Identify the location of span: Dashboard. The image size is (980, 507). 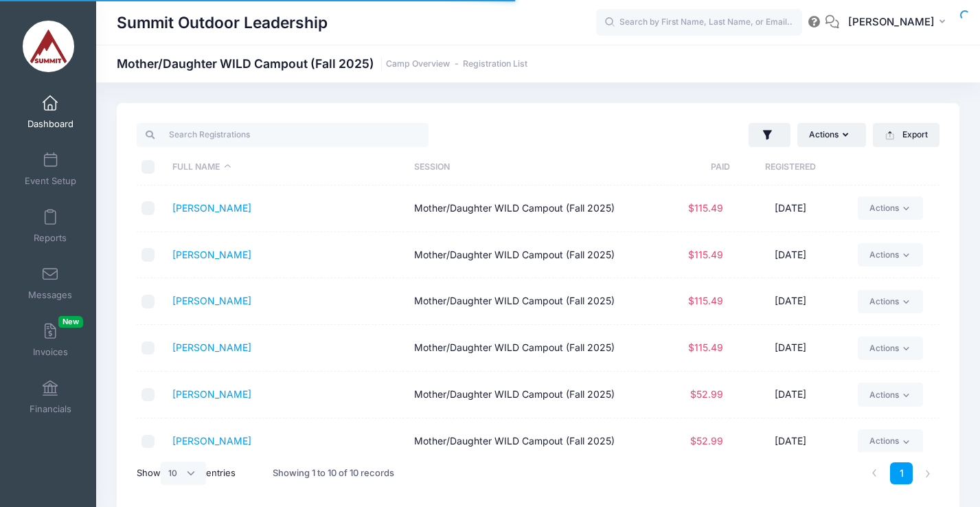
(50, 124).